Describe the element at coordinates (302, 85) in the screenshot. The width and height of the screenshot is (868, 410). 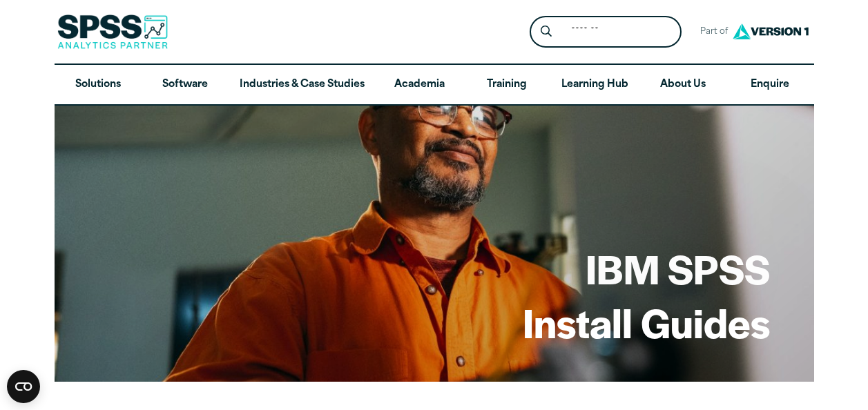
I see `a: Industries & Case Studies` at that location.